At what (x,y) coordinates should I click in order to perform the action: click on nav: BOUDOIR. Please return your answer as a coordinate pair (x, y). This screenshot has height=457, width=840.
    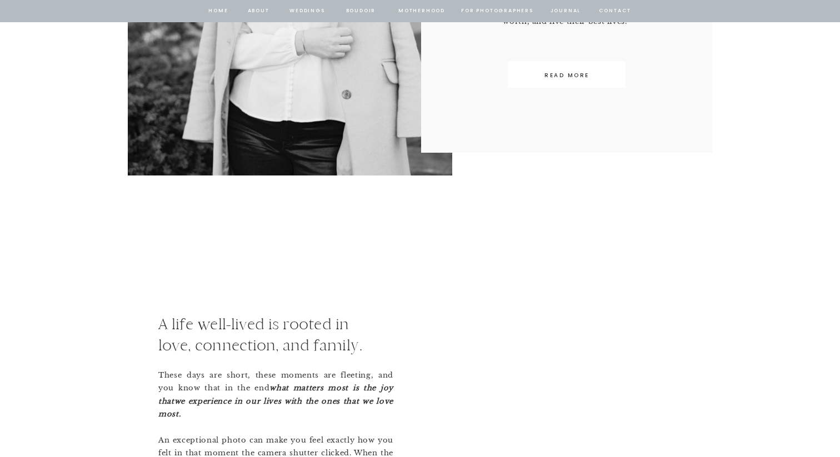
    Looking at the image, I should click on (361, 11).